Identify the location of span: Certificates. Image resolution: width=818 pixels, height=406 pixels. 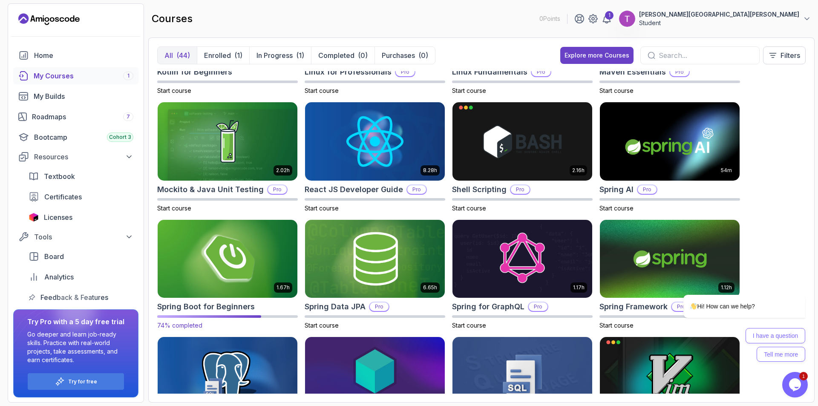
(63, 197).